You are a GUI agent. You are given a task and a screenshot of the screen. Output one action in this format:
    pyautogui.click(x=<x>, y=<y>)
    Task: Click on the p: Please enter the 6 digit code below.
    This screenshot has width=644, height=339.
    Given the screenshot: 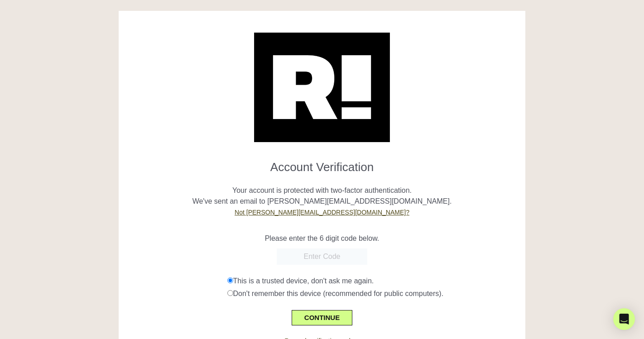 What is the action you would take?
    pyautogui.click(x=322, y=239)
    